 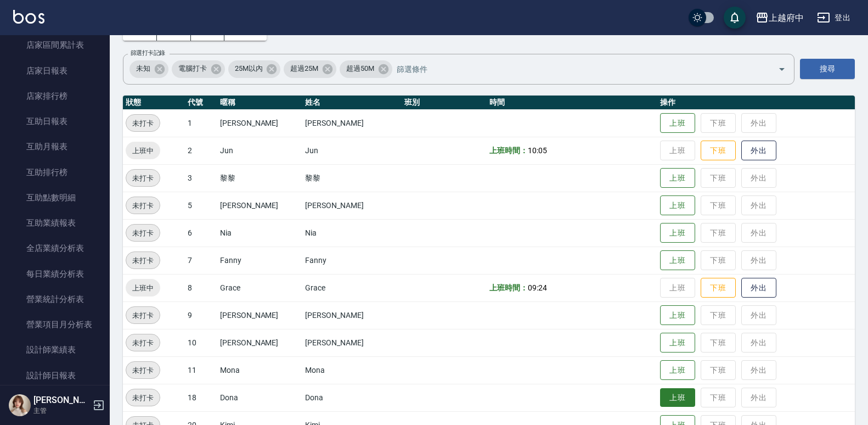 What do you see at coordinates (55, 147) in the screenshot?
I see `a: 互助月報表` at bounding box center [55, 147].